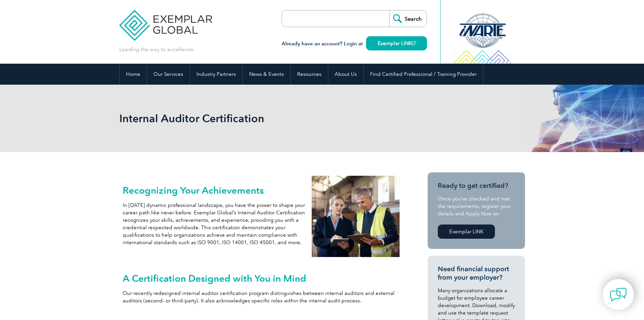 The image size is (644, 320). What do you see at coordinates (133, 74) in the screenshot?
I see `a: Home` at bounding box center [133, 74].